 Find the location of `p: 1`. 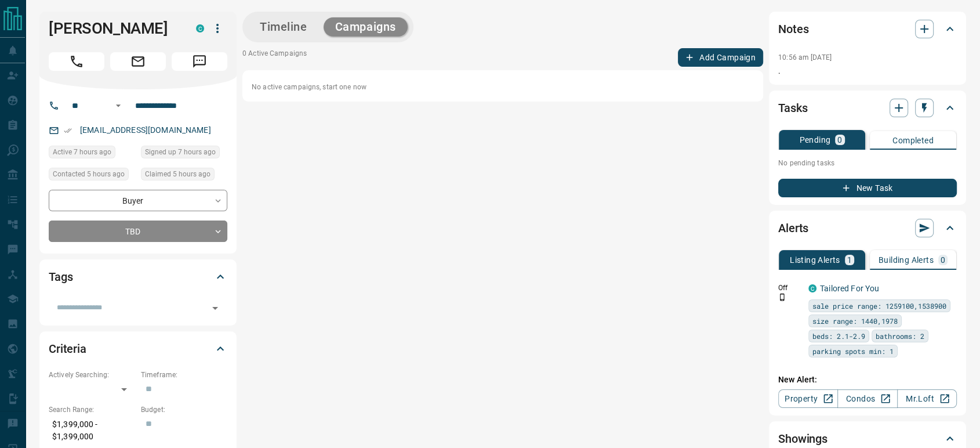

p: 1 is located at coordinates (850, 260).